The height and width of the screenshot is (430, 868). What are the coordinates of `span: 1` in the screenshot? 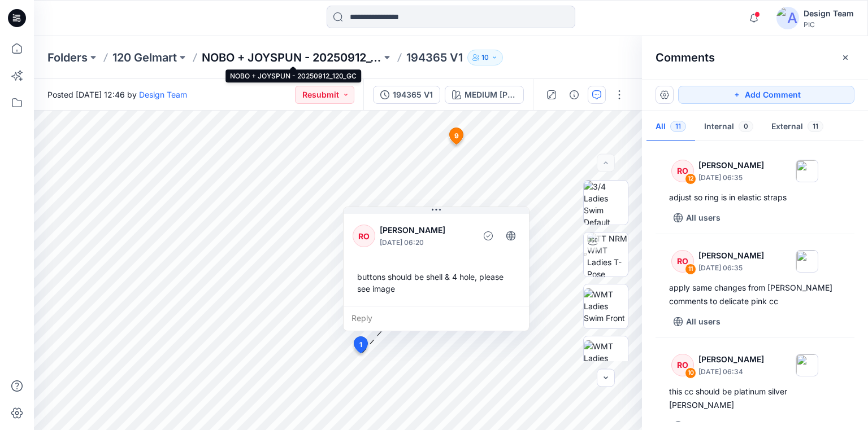 It's located at (361, 345).